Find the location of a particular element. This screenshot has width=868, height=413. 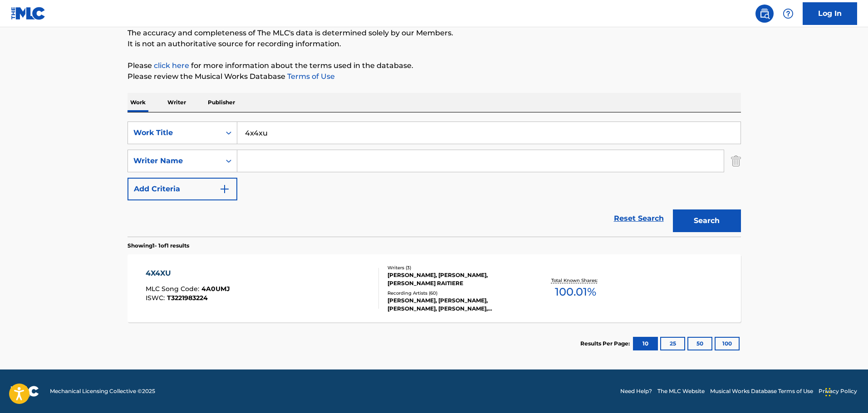

p: Work is located at coordinates (138, 102).